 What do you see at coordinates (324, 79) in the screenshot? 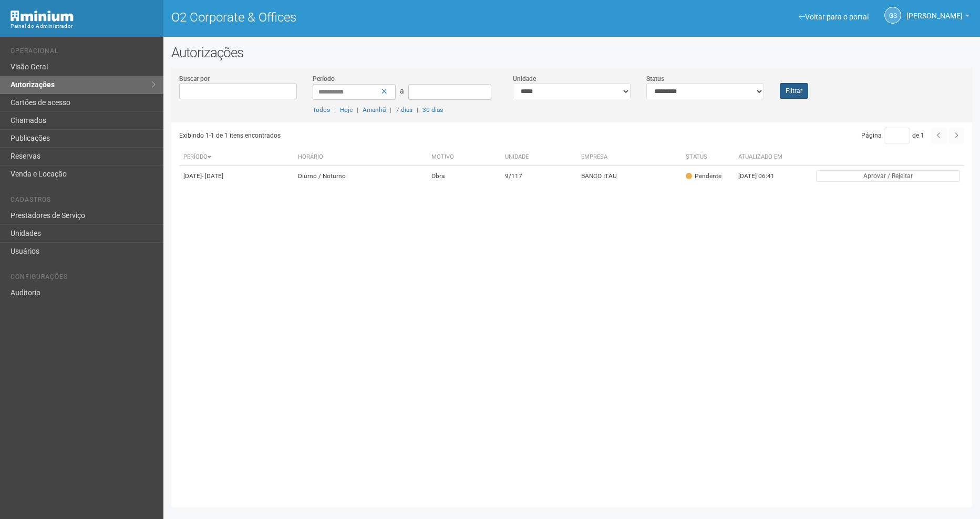
I see `label: Período` at bounding box center [324, 79].